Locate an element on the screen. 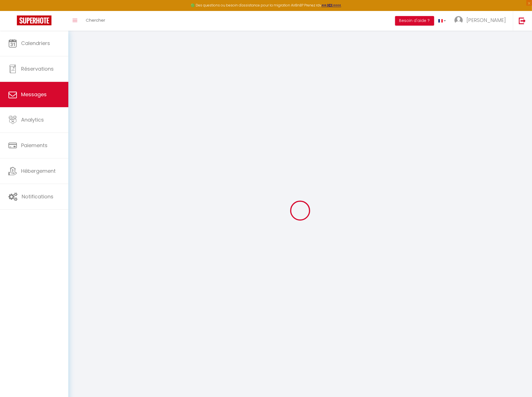 The image size is (532, 397). span: Analytics is located at coordinates (32, 119).